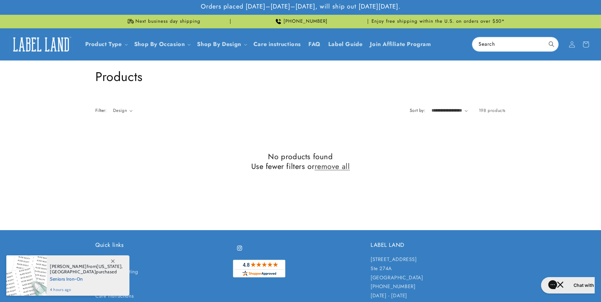  I want to click on h2: No products found Use fewer filters or, so click(300, 162).